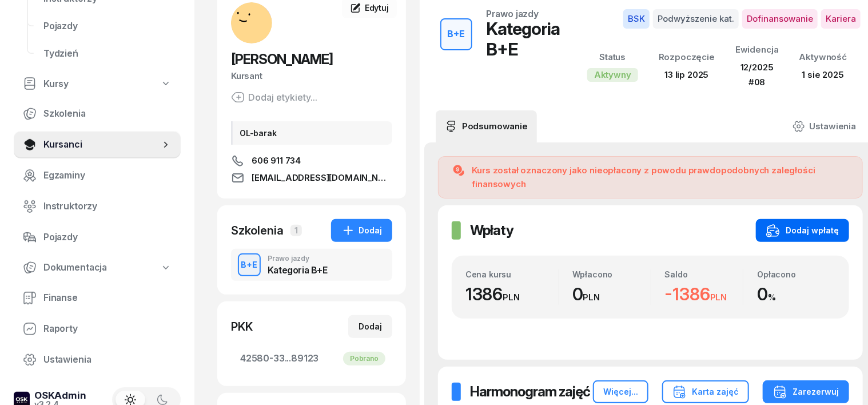  What do you see at coordinates (276, 161) in the screenshot?
I see `span: 606 911 734` at bounding box center [276, 161].